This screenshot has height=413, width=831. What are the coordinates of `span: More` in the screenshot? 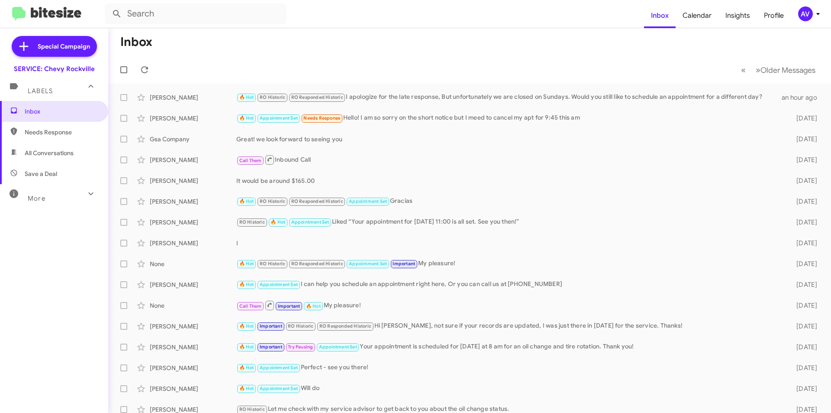 It's located at (36, 198).